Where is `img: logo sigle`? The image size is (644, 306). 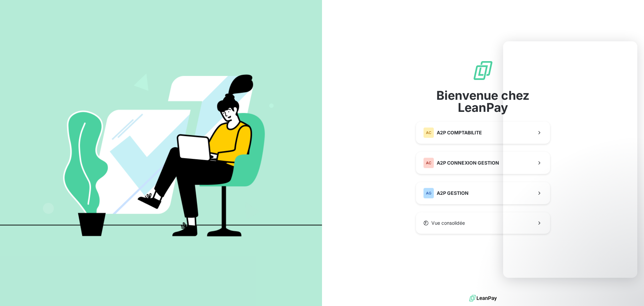
img: logo sigle is located at coordinates (483, 70).